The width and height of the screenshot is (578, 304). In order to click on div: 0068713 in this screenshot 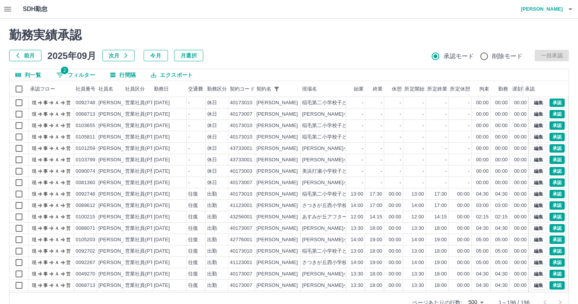, I will do `click(85, 114)`.